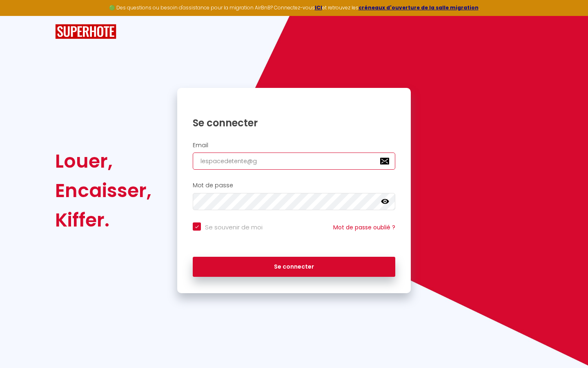 Image resolution: width=588 pixels, height=368 pixels. What do you see at coordinates (319, 8) in the screenshot?
I see `strong: ICI` at bounding box center [319, 8].